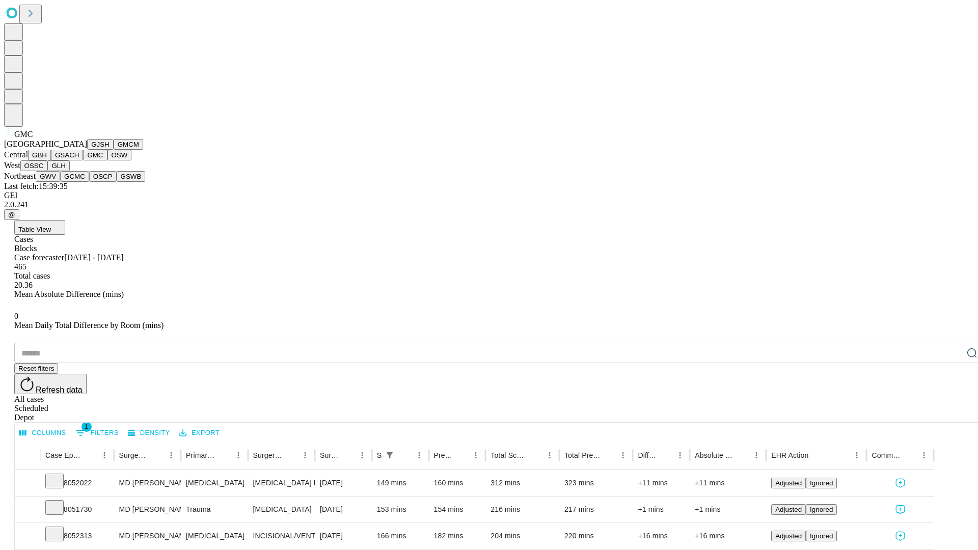 Image resolution: width=978 pixels, height=550 pixels. Describe the element at coordinates (23, 285) in the screenshot. I see `span: 20.36` at that location.